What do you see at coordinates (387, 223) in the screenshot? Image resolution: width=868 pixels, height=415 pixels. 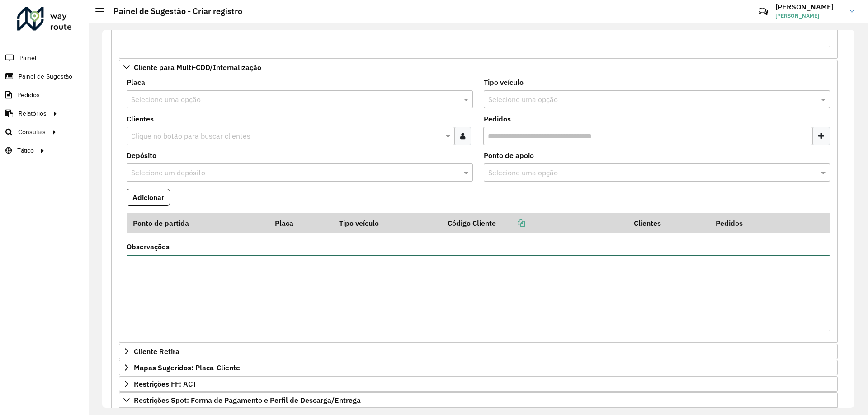 I see `th: Tipo veículo` at bounding box center [387, 223].